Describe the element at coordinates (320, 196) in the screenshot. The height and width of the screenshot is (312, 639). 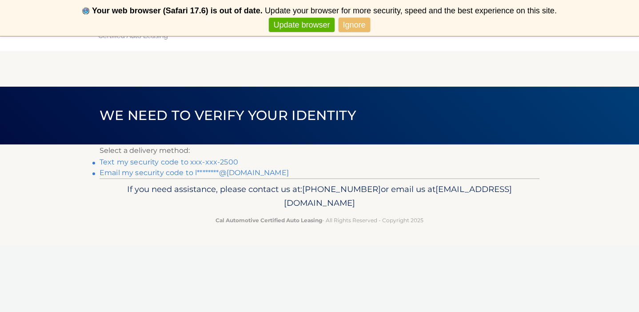
I see `p: If you need assistance, please contact us at: or email us at` at that location.